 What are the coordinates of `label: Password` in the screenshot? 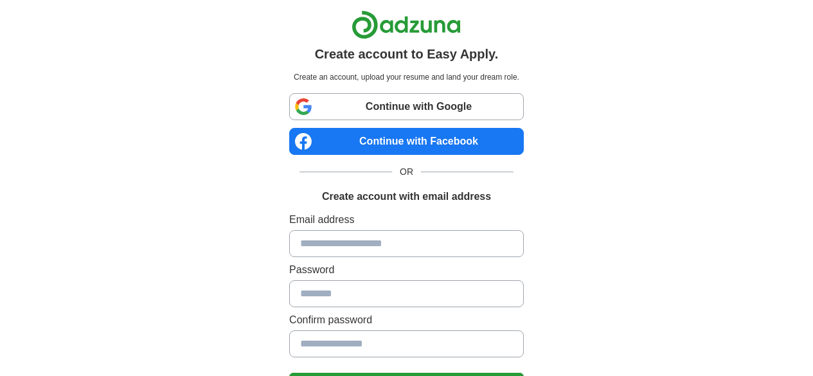 It's located at (406, 270).